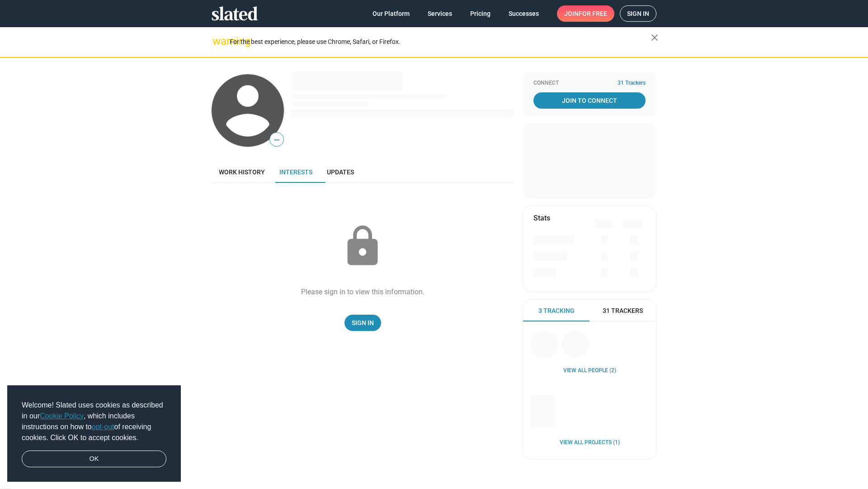  What do you see at coordinates (391, 14) in the screenshot?
I see `span: Our Platform` at bounding box center [391, 14].